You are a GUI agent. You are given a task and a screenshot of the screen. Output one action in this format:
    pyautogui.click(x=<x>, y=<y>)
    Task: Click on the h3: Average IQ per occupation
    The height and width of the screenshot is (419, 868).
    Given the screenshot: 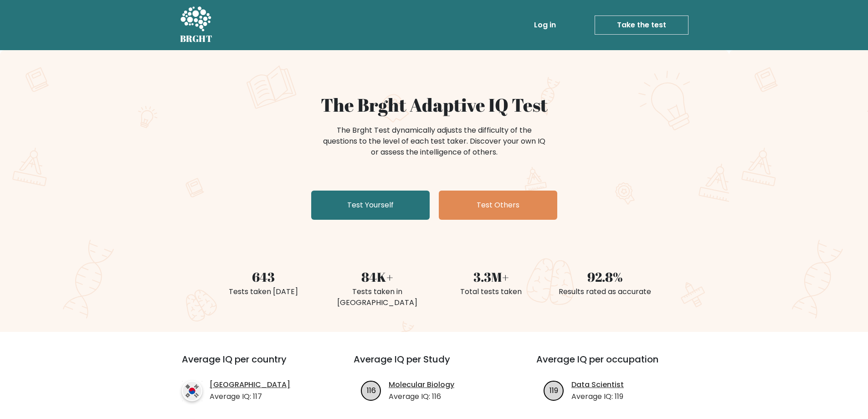 What is the action you would take?
    pyautogui.click(x=616, y=365)
    